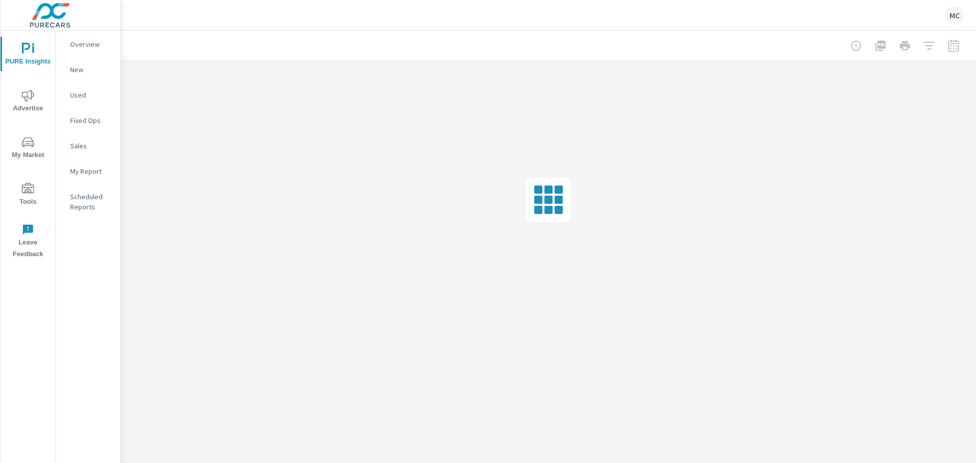 The image size is (976, 463). What do you see at coordinates (91, 146) in the screenshot?
I see `p: Sales` at bounding box center [91, 146].